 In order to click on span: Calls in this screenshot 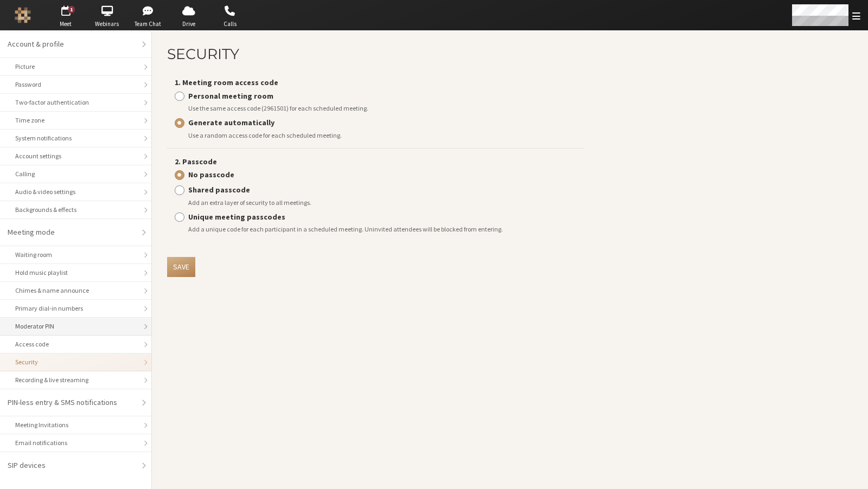, I will do `click(230, 24)`.